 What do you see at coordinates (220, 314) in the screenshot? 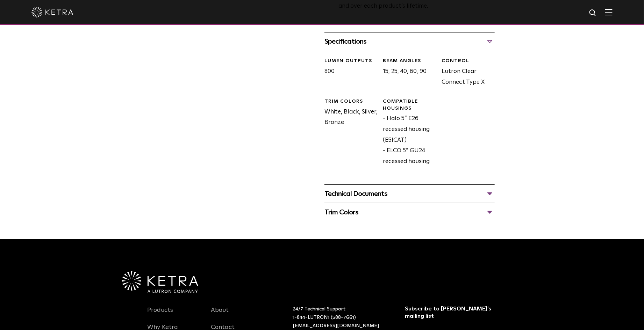
I see `a: About` at bounding box center [220, 314].